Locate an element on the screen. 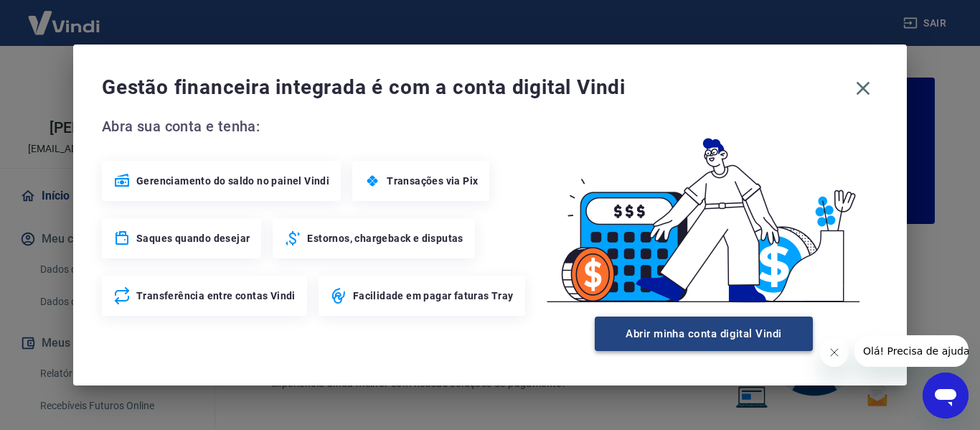 The width and height of the screenshot is (980, 430). img: Good Billing is located at coordinates (704, 212).